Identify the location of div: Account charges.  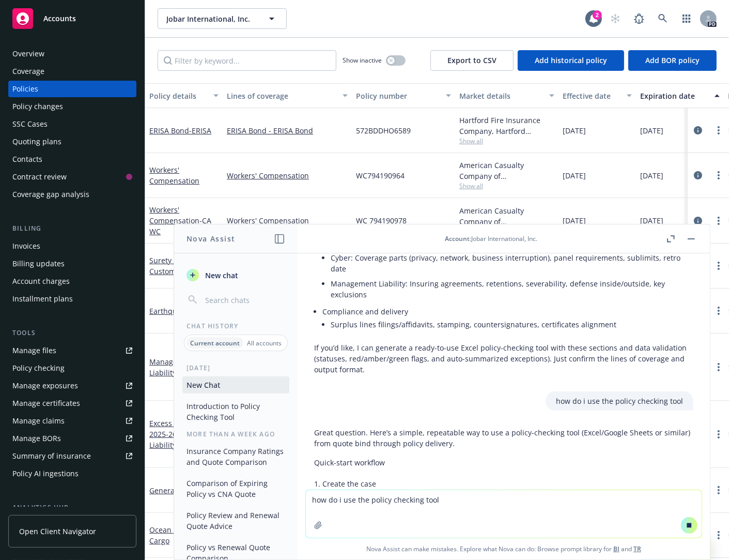
(41, 281).